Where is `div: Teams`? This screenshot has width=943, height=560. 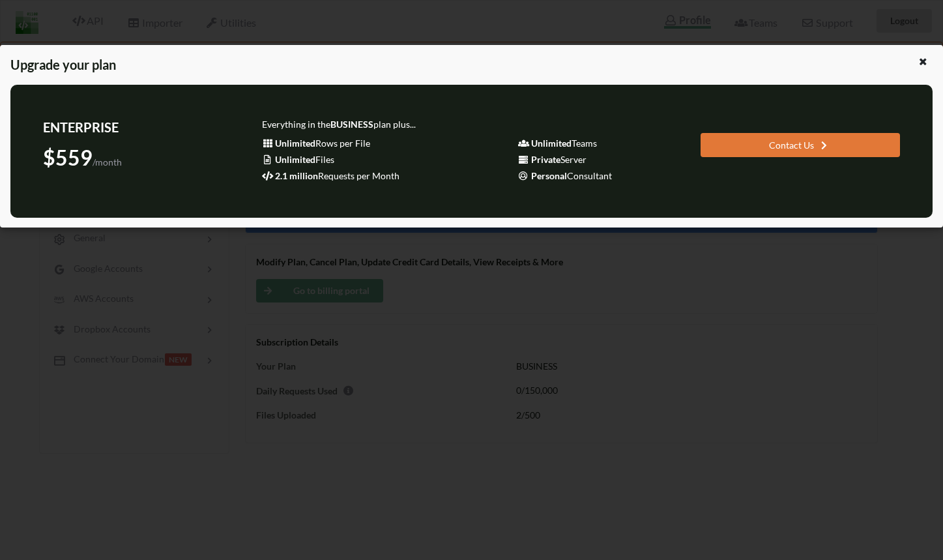 div: Teams is located at coordinates (599, 142).